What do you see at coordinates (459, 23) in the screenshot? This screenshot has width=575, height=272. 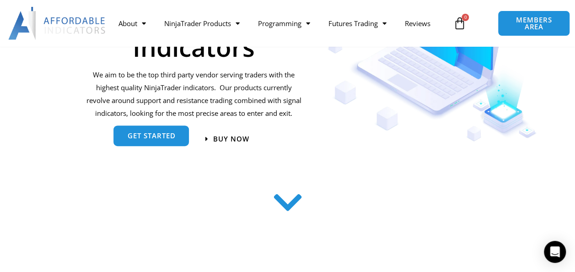 I see `a: 0` at bounding box center [459, 23].